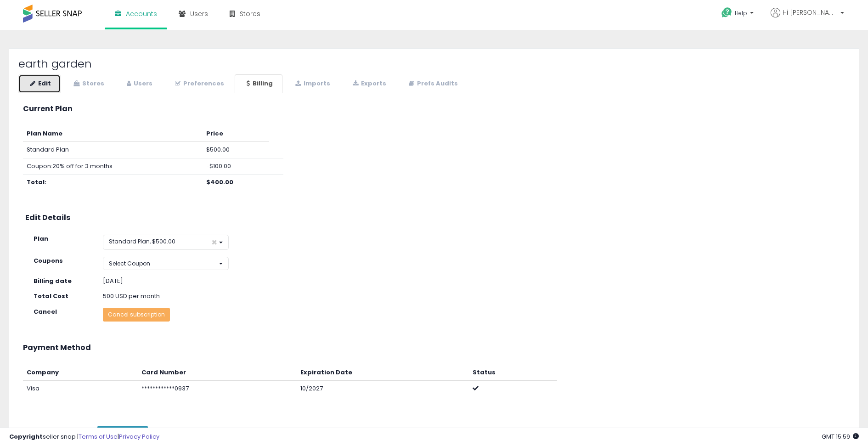 The width and height of the screenshot is (868, 446). Describe the element at coordinates (45, 311) in the screenshot. I see `strong: Cancel` at that location.